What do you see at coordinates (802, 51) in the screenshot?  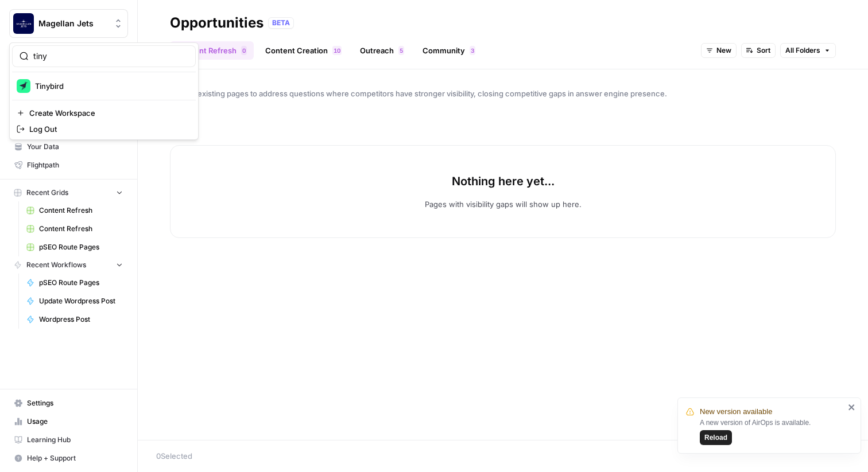 I see `span: All Folders` at bounding box center [802, 51].